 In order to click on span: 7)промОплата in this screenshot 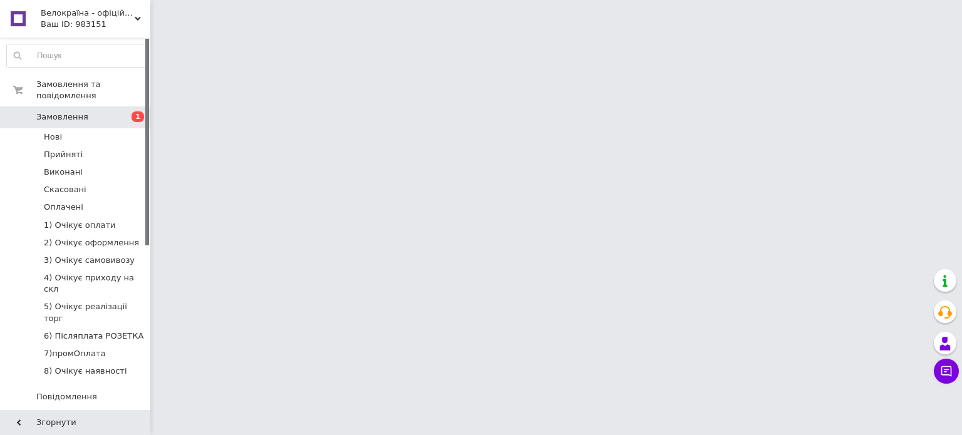, I will do `click(75, 354)`.